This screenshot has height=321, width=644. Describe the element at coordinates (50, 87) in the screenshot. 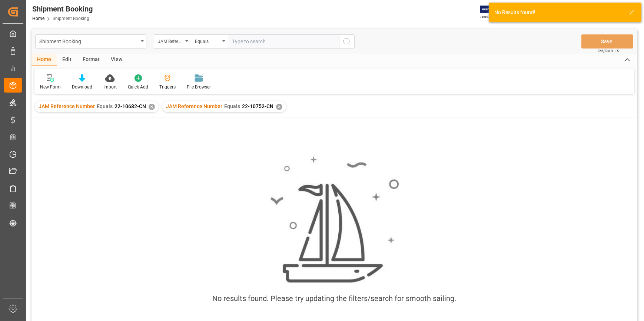

I see `div: New Form` at that location.